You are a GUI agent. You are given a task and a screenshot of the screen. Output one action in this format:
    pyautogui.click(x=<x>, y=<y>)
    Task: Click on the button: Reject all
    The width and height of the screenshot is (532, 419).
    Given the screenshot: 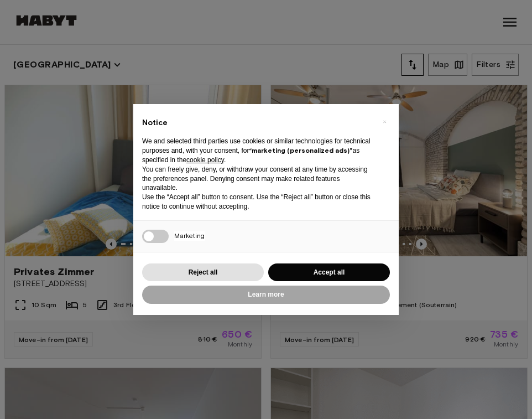 What is the action you would take?
    pyautogui.click(x=203, y=272)
    